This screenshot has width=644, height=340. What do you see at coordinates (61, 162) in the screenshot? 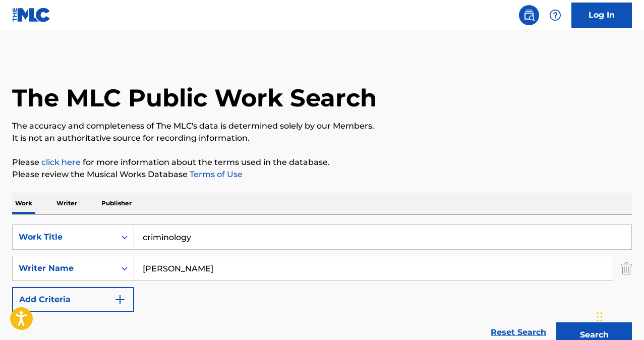
I see `a: click here` at bounding box center [61, 162].